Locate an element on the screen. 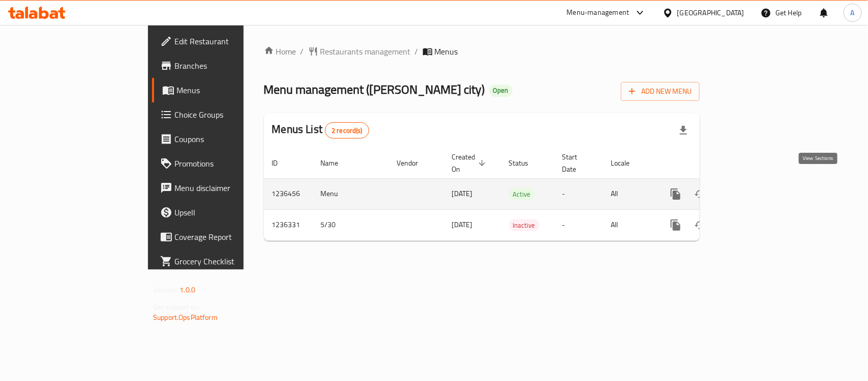 Image resolution: width=868 pixels, height=381 pixels. span: Menu disclaimer is located at coordinates (230, 188).